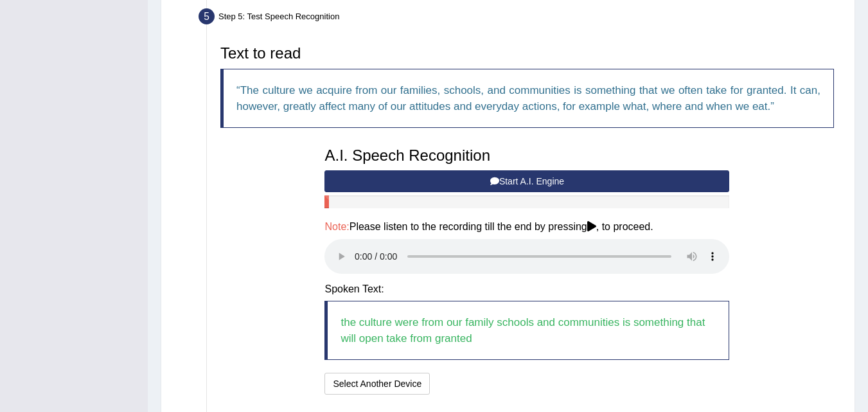 The image size is (868, 412). I want to click on h4: Spoken Text:, so click(527, 289).